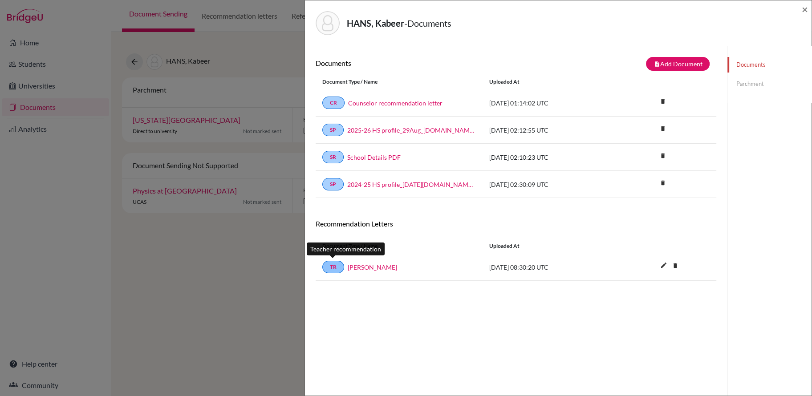 The height and width of the screenshot is (396, 812). What do you see at coordinates (395, 103) in the screenshot?
I see `a: Counselor recommendation letter` at bounding box center [395, 103].